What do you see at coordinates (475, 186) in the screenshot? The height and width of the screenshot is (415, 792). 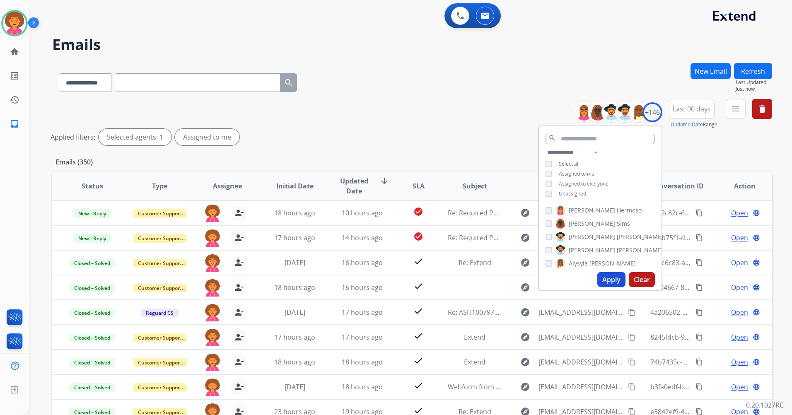 I see `span: Subject` at bounding box center [475, 186].